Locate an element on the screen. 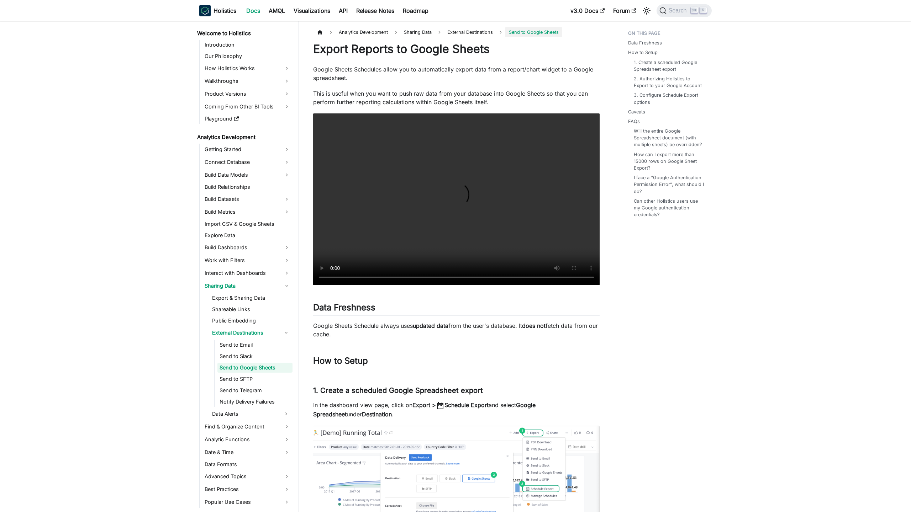  a: Popular Use Cases is located at coordinates (247, 503).